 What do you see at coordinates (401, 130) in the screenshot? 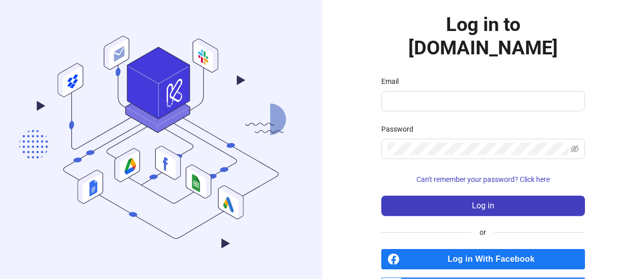
I see `label: Password` at bounding box center [401, 130].